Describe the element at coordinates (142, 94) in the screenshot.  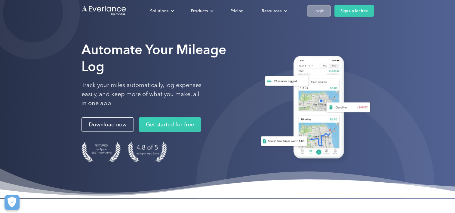
I see `p: Track your miles automatically, log expenses easily, and keep more of what you make, all in one app` at that location.